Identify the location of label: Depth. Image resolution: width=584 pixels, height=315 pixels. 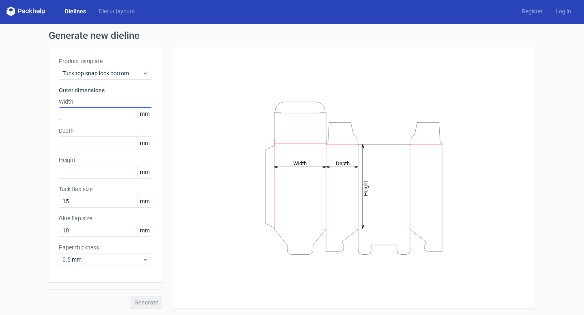
(105, 131).